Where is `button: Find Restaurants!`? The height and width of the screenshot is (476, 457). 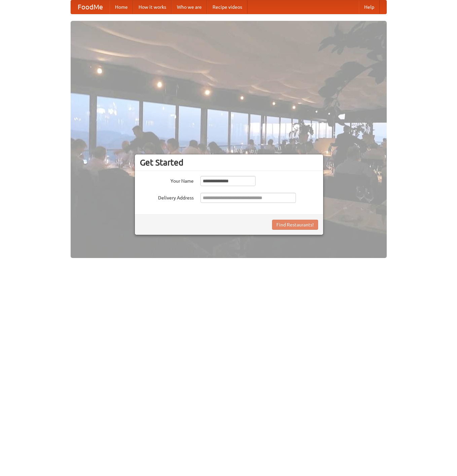 button: Find Restaurants! is located at coordinates (295, 225).